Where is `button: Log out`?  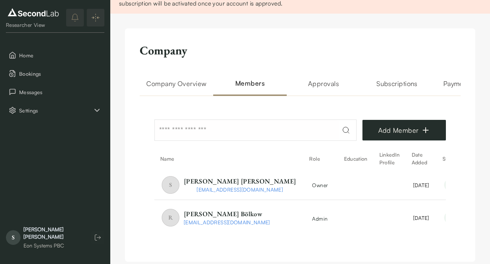 button: Log out is located at coordinates (98, 237).